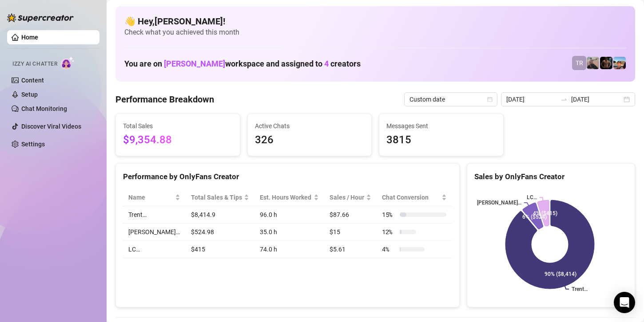 The height and width of the screenshot is (322, 644). Describe the element at coordinates (44, 109) in the screenshot. I see `a: Chat Monitoring` at that location.